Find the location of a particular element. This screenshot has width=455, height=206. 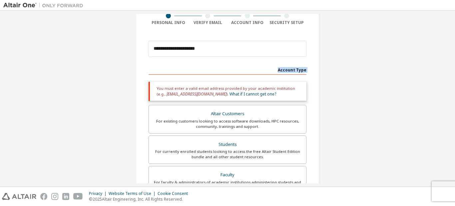

div: Students is located at coordinates (228, 144).